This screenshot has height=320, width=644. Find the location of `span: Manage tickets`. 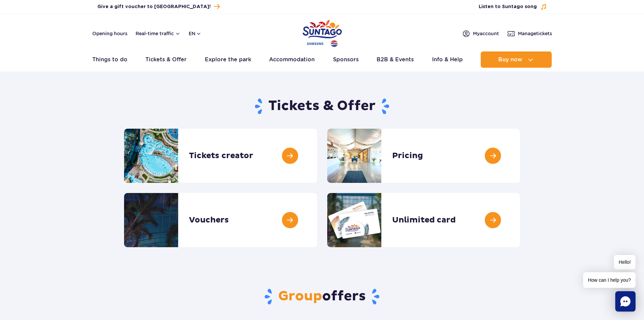

span: Manage tickets is located at coordinates (535, 33).